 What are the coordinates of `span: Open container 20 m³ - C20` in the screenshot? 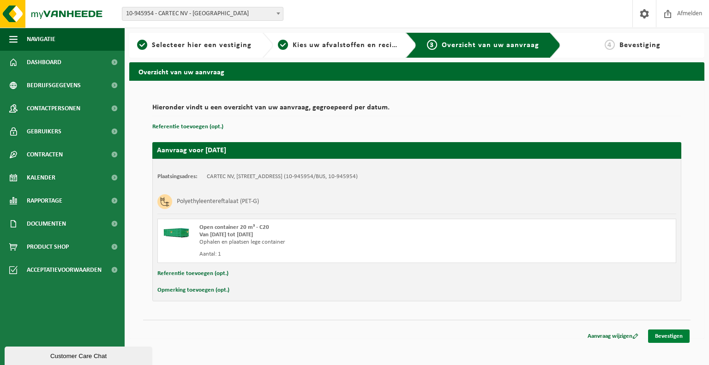 It's located at (234, 227).